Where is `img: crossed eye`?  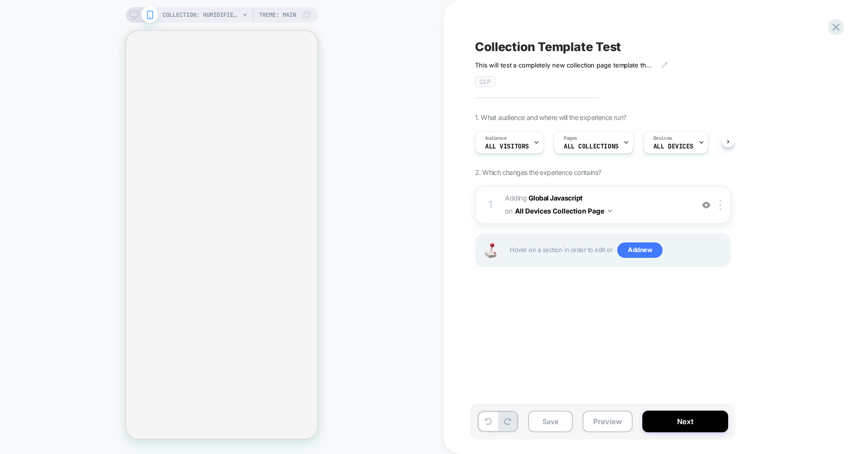 img: crossed eye is located at coordinates (706, 205).